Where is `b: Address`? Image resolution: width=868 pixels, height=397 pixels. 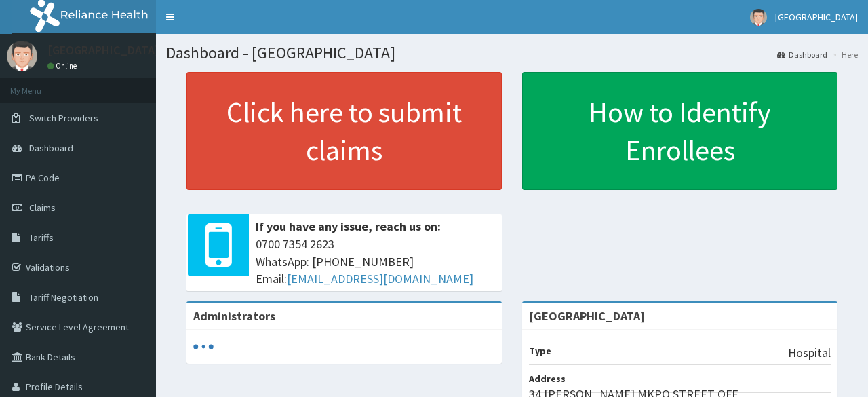 b: Address is located at coordinates (547, 378).